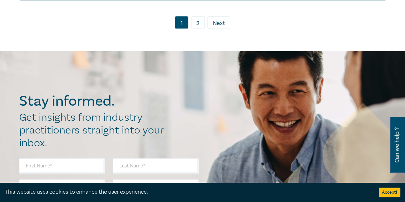 The width and height of the screenshot is (405, 202). What do you see at coordinates (182, 22) in the screenshot?
I see `a: 1` at bounding box center [182, 22].